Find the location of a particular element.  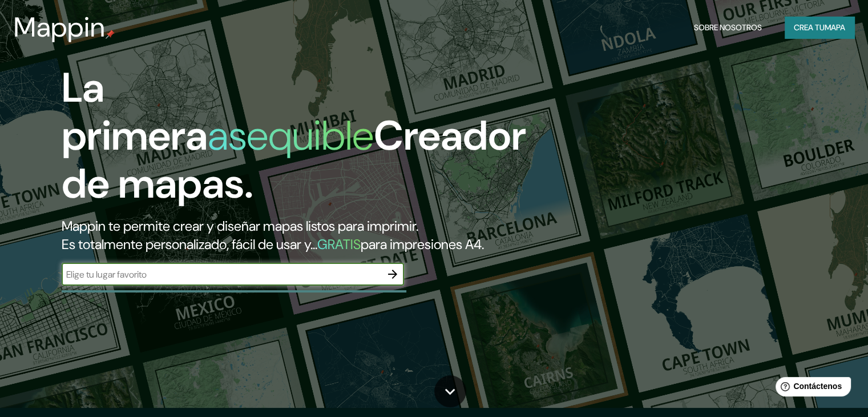

font: Sobre nosotros is located at coordinates (728, 28).